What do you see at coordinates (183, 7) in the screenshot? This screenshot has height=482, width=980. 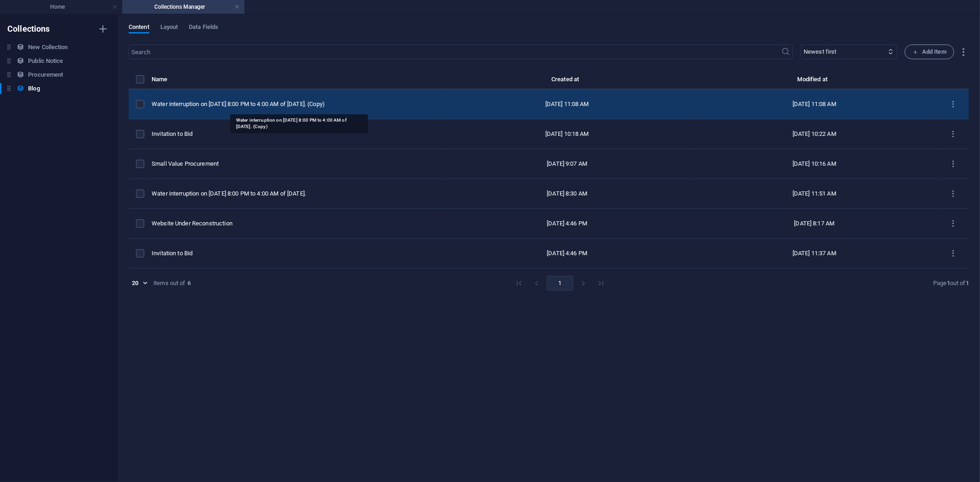 I see `h4: Collections Manager` at bounding box center [183, 7].